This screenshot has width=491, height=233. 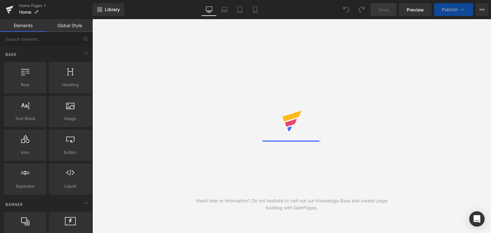 What do you see at coordinates (70, 186) in the screenshot?
I see `span: Liquid` at bounding box center [70, 186].